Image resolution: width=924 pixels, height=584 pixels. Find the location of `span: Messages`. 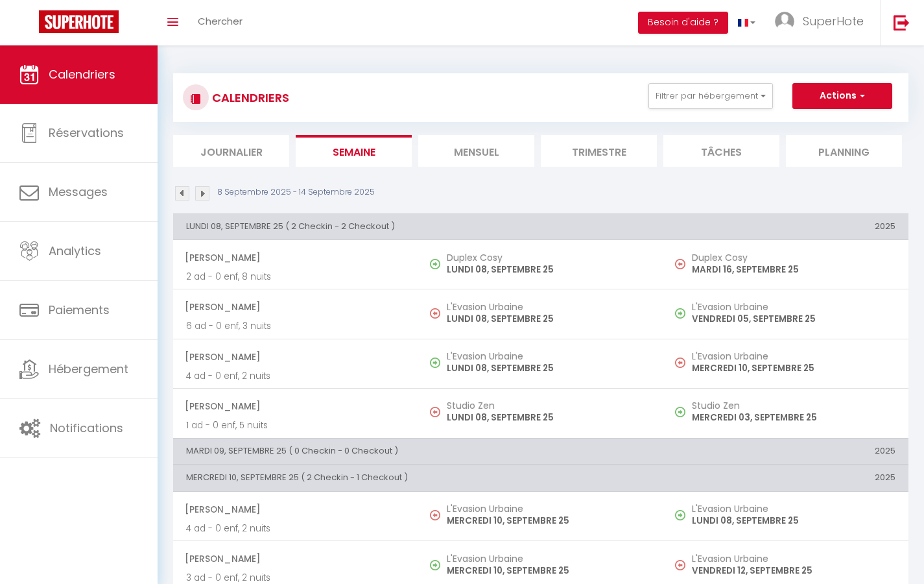

span: Messages is located at coordinates (78, 191).